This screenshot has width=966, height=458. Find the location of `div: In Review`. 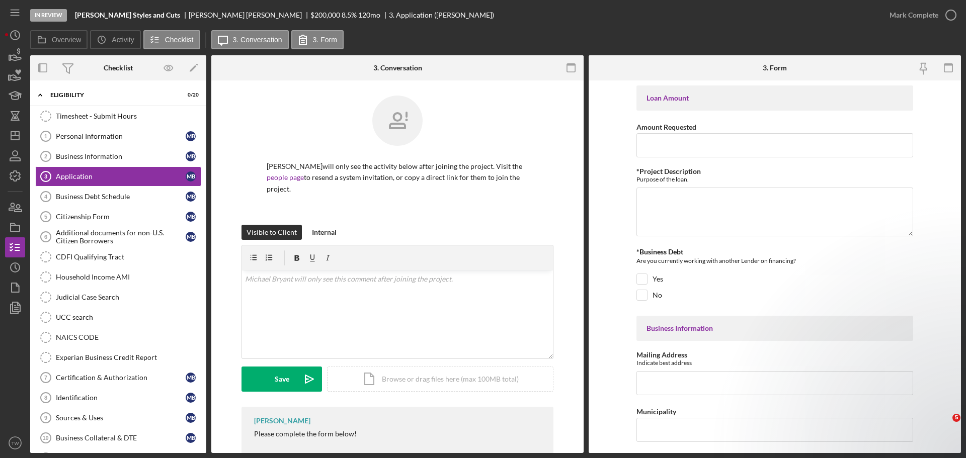

div: In Review is located at coordinates (48, 15).